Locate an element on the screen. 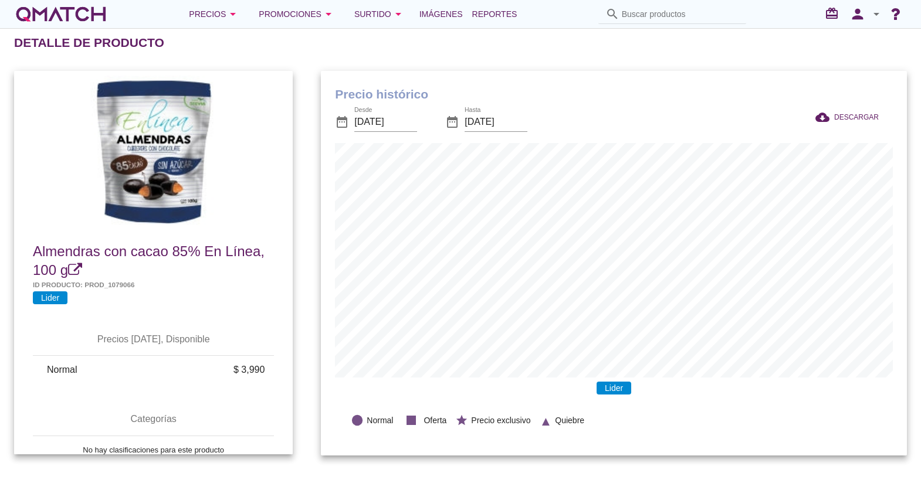  h5: Id producto: prod_1079066 is located at coordinates (153, 285).